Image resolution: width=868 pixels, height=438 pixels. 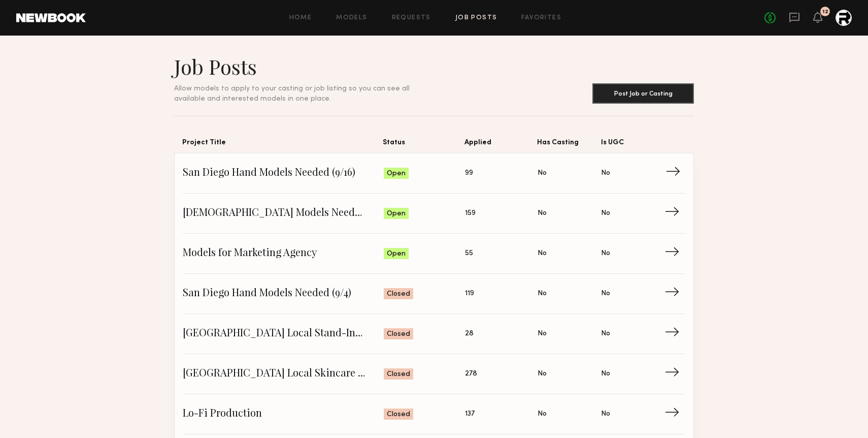 I want to click on span: San Diego Hand Models Needed (9/16), so click(x=283, y=173).